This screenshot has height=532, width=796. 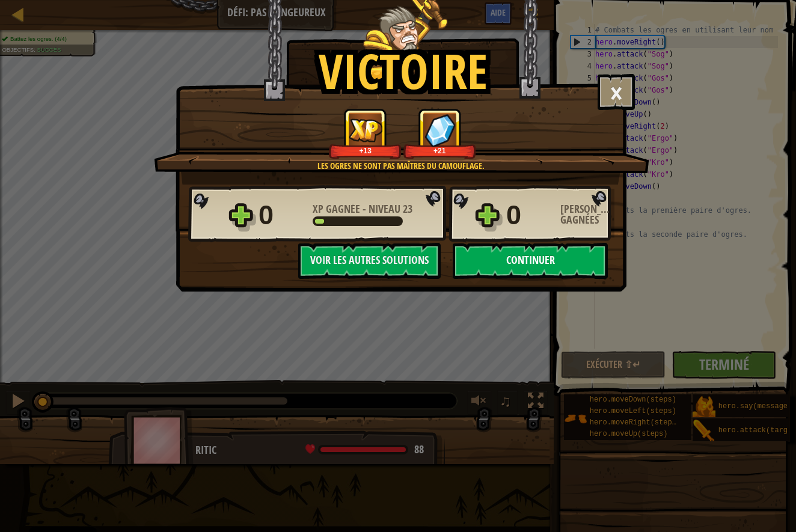 I want to click on span: 23, so click(x=408, y=208).